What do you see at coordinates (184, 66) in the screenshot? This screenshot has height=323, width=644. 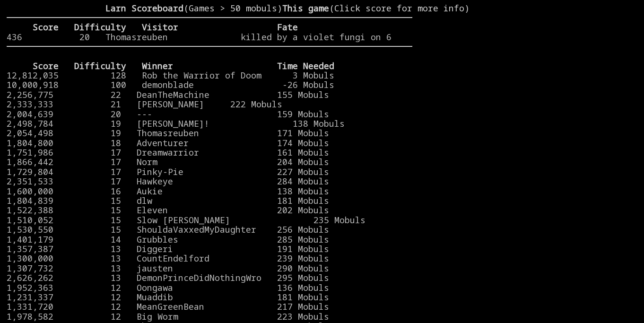 I see `b: Score Difficulty Winner Time Needed` at bounding box center [184, 66].